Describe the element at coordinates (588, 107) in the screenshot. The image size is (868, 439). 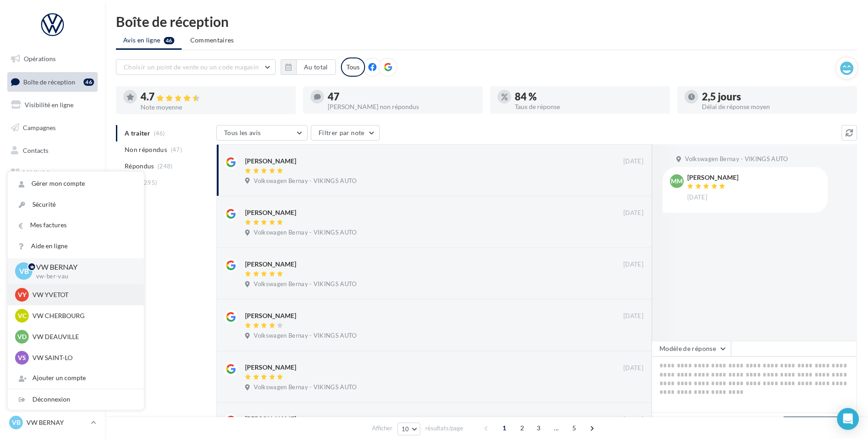
I see `div: Taux de réponse` at that location.